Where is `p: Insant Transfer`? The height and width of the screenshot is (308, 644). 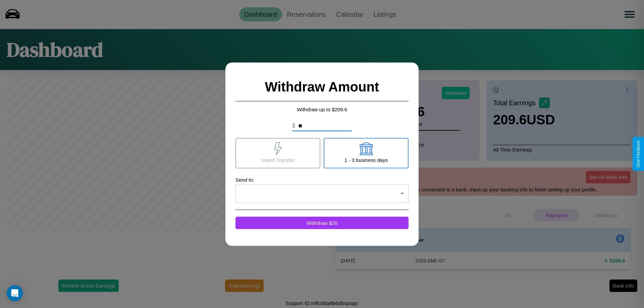 p: Insant Transfer is located at coordinates (278, 159).